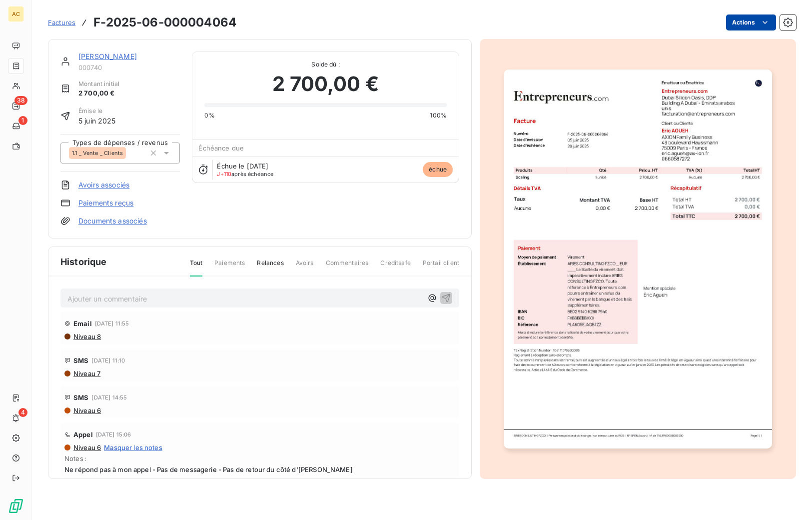 The height and width of the screenshot is (520, 812). Describe the element at coordinates (325, 65) in the screenshot. I see `span: Solde dû :` at that location.